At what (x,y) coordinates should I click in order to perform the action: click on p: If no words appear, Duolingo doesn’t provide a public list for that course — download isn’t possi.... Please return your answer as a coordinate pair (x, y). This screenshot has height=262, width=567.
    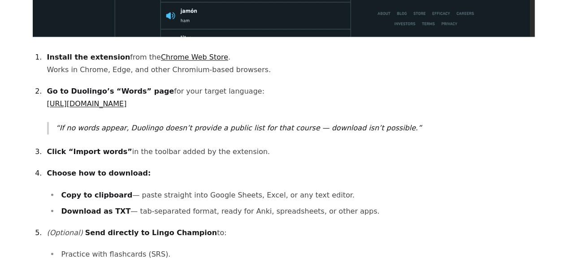
    Looking at the image, I should click on (295, 128).